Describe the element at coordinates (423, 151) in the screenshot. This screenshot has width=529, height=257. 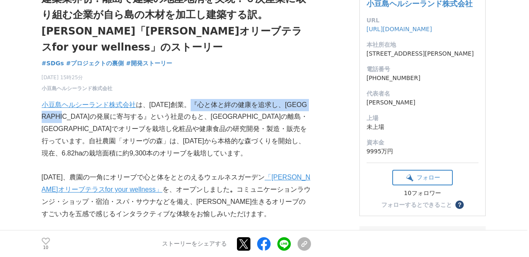
I see `dd: 9995万円` at that location.